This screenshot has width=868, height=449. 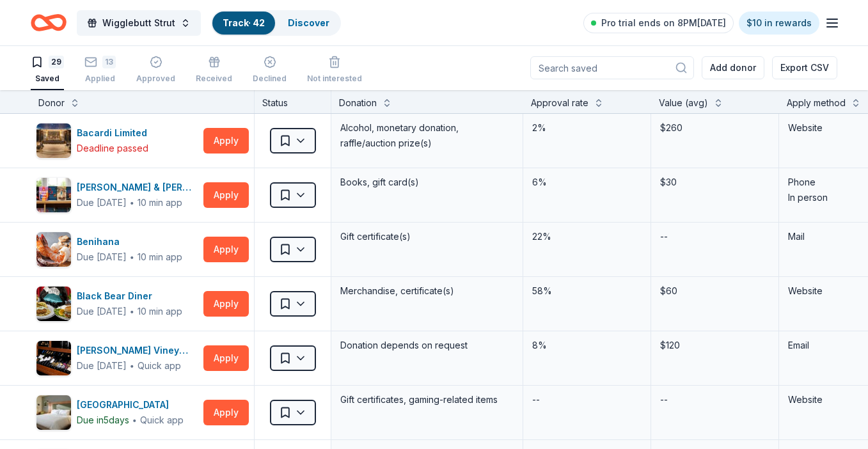 What do you see at coordinates (293, 102) in the screenshot?
I see `div: Status` at bounding box center [293, 102].